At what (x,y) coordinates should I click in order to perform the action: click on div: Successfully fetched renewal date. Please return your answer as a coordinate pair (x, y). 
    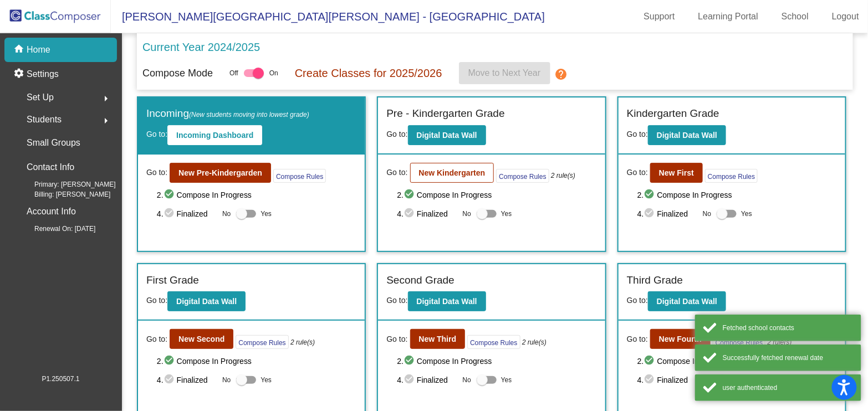
    Looking at the image, I should click on (788, 358).